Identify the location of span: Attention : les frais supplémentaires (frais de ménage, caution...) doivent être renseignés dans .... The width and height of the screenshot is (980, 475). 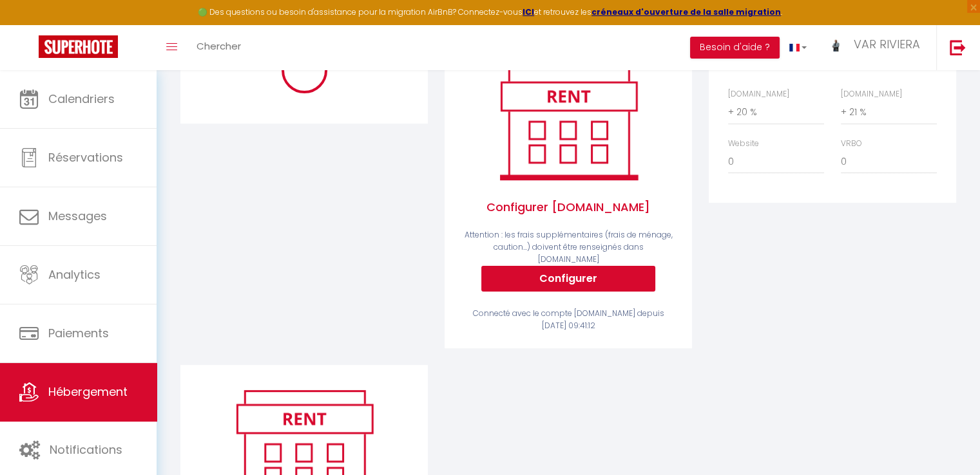
(568, 247).